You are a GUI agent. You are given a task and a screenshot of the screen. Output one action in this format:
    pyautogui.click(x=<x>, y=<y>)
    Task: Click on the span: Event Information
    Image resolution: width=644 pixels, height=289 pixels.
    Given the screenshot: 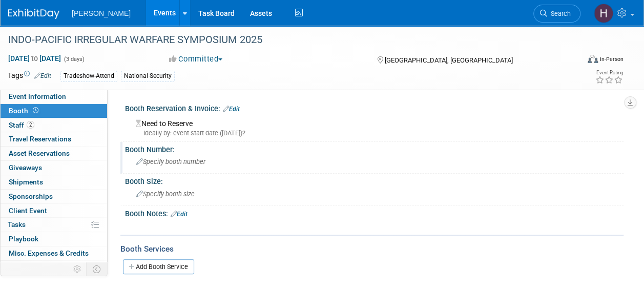 What is the action you would take?
    pyautogui.click(x=38, y=97)
    